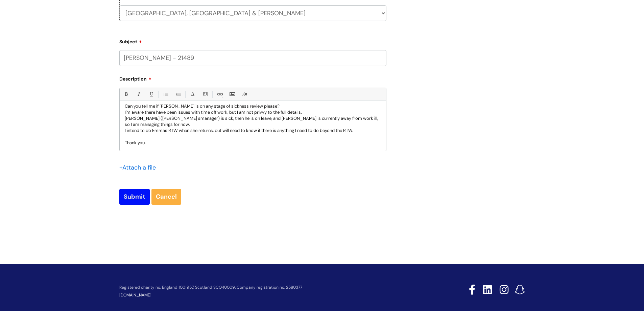 Image resolution: width=644 pixels, height=311 pixels. Describe the element at coordinates (139, 168) in the screenshot. I see `div: Attach a file` at that location.